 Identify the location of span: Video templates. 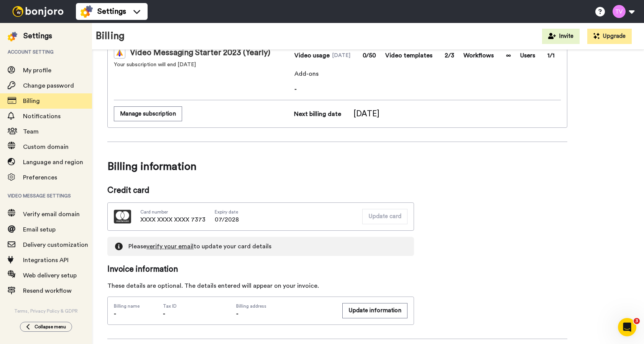
(408, 55).